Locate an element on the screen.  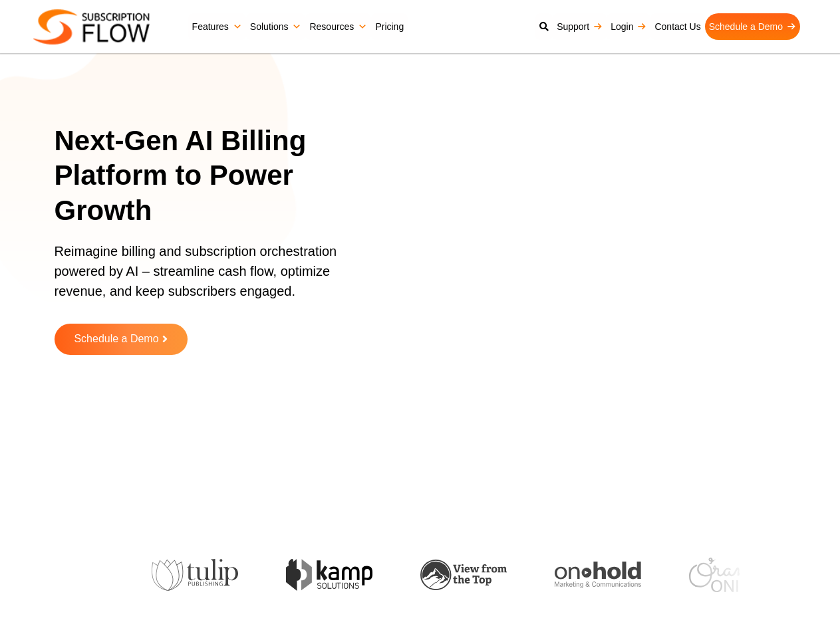
a: Solutions is located at coordinates (276, 26).